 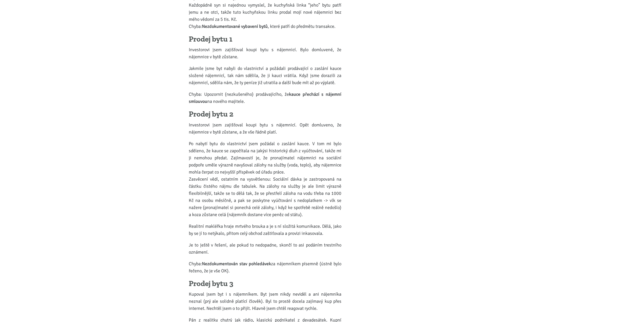 What do you see at coordinates (265, 284) in the screenshot?
I see `h4: Prodej bytu 3` at bounding box center [265, 284].